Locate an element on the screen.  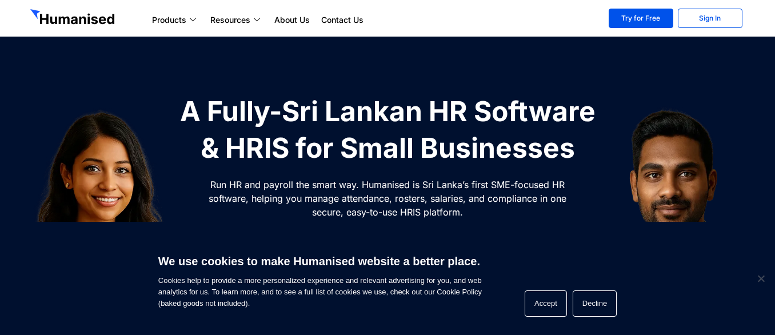
a: About Us is located at coordinates (292, 20).